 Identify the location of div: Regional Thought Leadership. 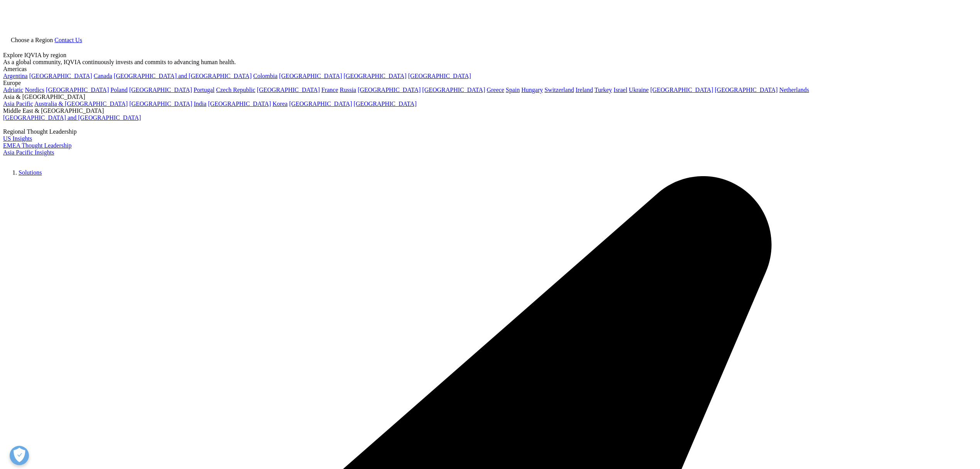
(490, 132).